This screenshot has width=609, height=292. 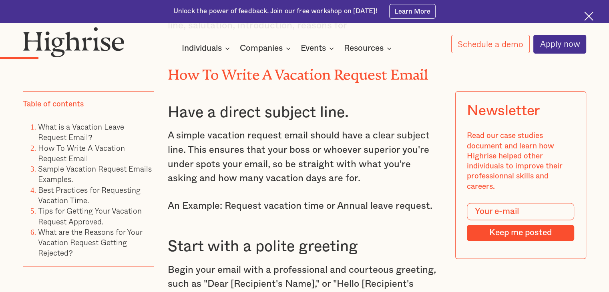 What do you see at coordinates (53, 104) in the screenshot?
I see `div: Table of contents` at bounding box center [53, 104].